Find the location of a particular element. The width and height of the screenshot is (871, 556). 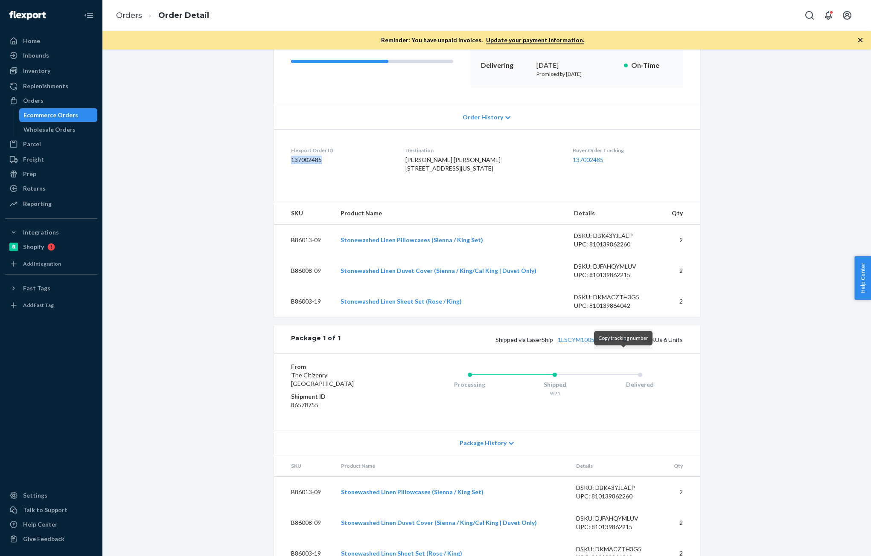

a: 1LSCYM1005GC5NO is located at coordinates (587, 340).